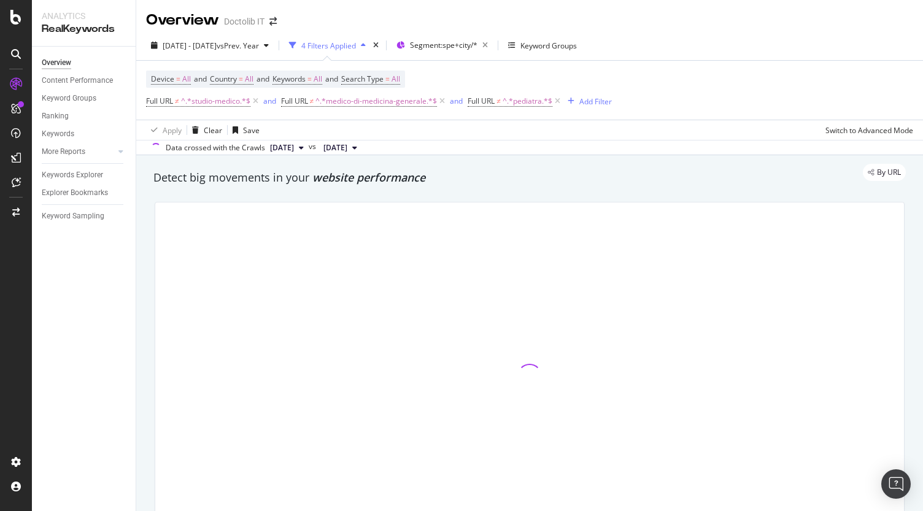  What do you see at coordinates (172, 130) in the screenshot?
I see `div: Apply` at bounding box center [172, 130].